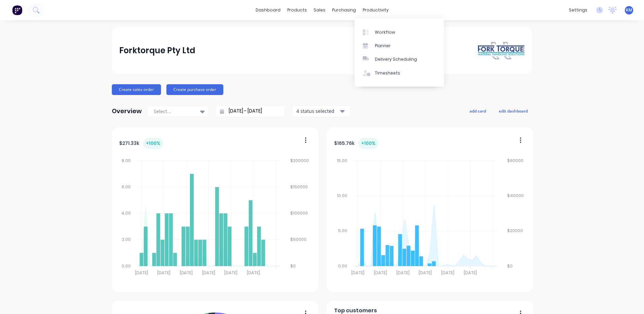  Describe the element at coordinates (376, 10) in the screenshot. I see `div: productivity` at that location.